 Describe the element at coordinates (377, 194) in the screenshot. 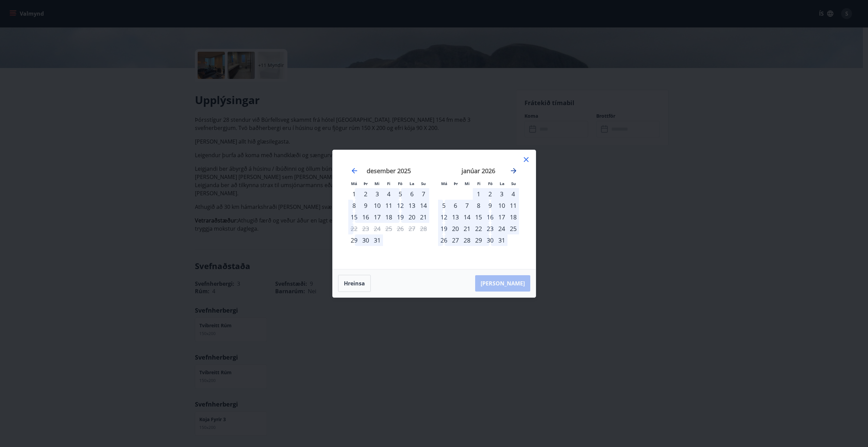

I see `div: 3` at that location.